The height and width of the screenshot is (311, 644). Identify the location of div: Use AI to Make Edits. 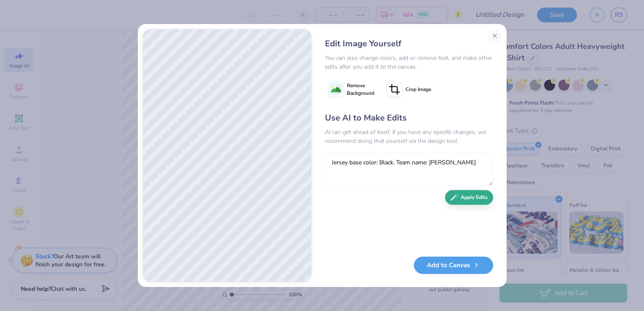
(409, 118).